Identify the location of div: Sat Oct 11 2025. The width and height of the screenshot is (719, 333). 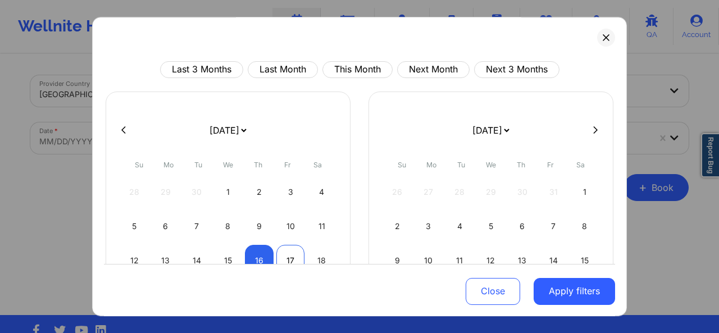
(321, 226).